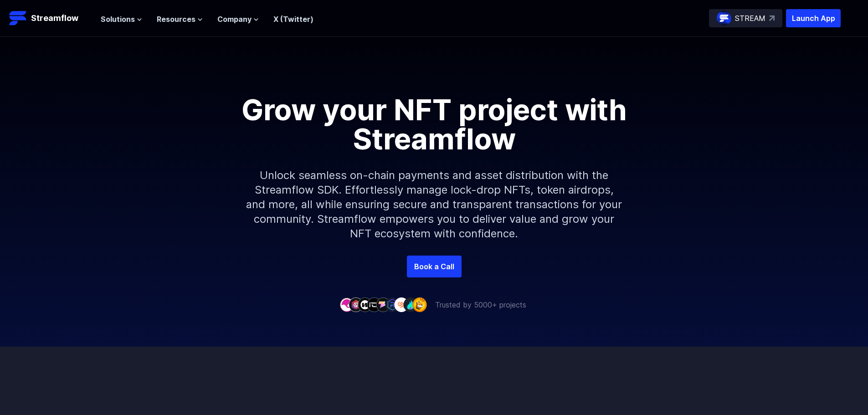 The image size is (868, 415). What do you see at coordinates (434, 266) in the screenshot?
I see `a: Book a Call` at bounding box center [434, 266].